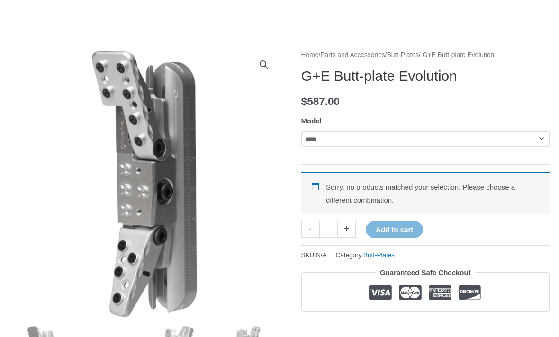 This screenshot has height=337, width=559. What do you see at coordinates (425, 55) in the screenshot?
I see `nav: Breadcrumb` at bounding box center [425, 55].